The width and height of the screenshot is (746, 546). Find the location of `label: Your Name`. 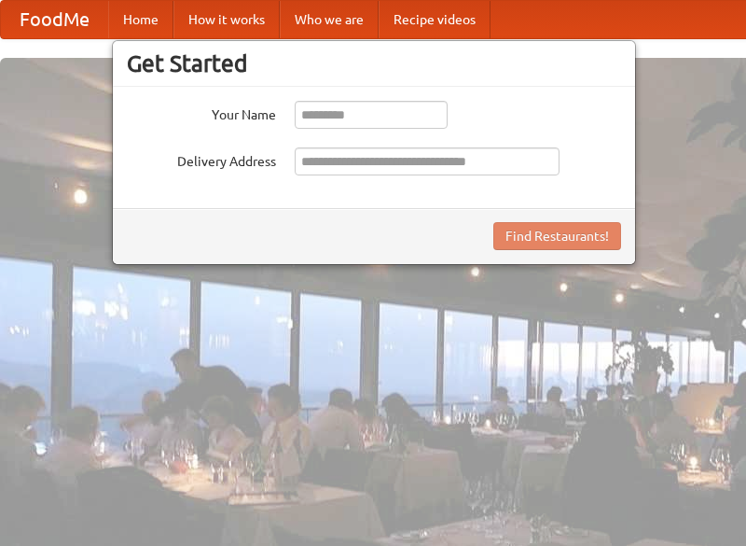

label: Your Name is located at coordinates (201, 112).